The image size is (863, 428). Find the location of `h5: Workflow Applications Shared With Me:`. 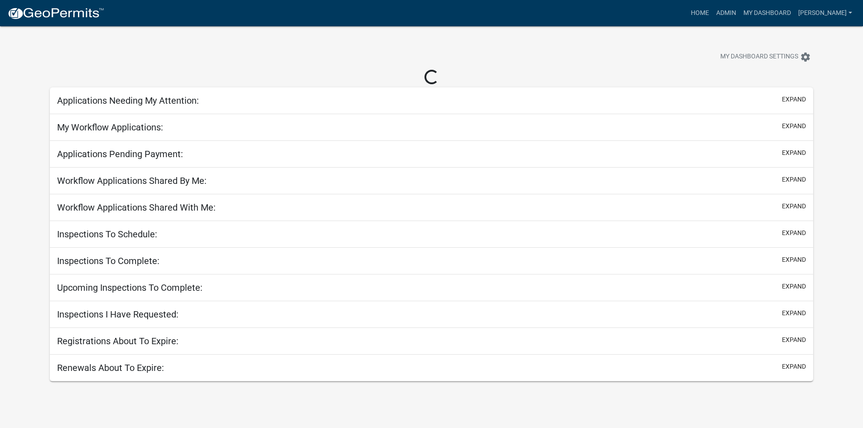

h5: Workflow Applications Shared With Me: is located at coordinates (136, 208).